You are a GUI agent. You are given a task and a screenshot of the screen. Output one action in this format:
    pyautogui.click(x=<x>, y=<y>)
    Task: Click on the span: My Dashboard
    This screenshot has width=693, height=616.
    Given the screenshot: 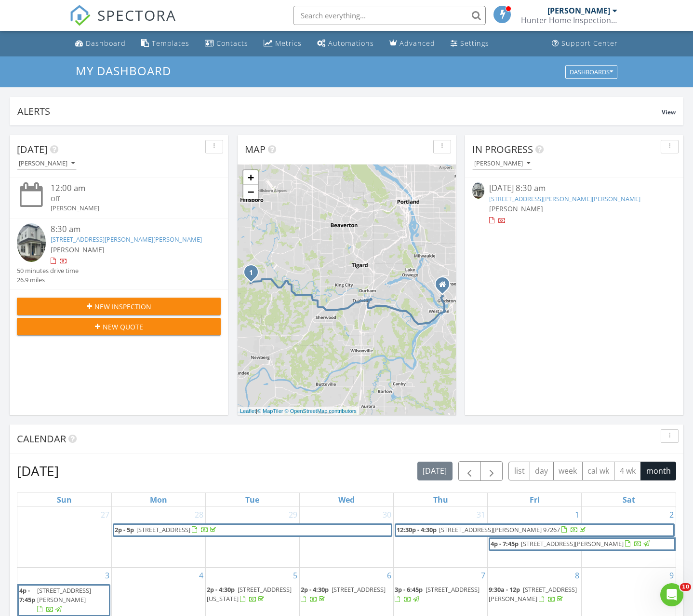 What is the action you would take?
    pyautogui.click(x=123, y=71)
    